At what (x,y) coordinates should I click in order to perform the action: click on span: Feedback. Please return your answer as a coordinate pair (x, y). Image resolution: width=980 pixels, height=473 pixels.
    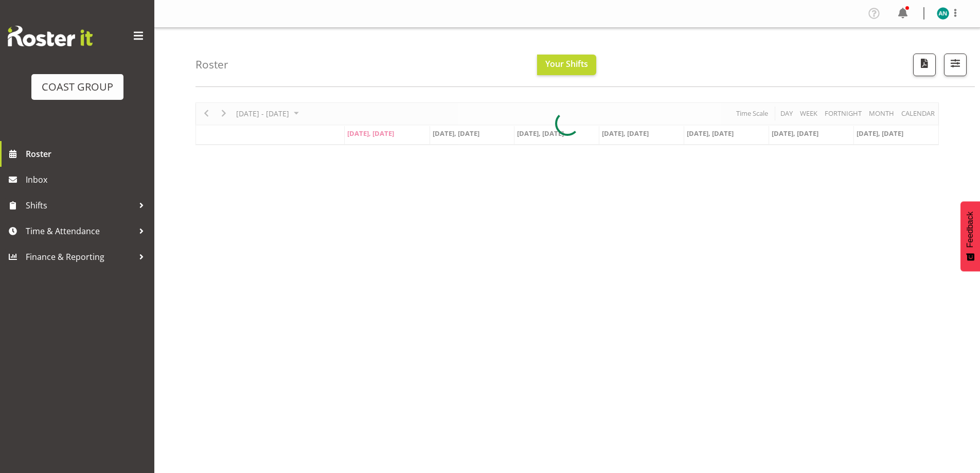
    Looking at the image, I should click on (970, 230).